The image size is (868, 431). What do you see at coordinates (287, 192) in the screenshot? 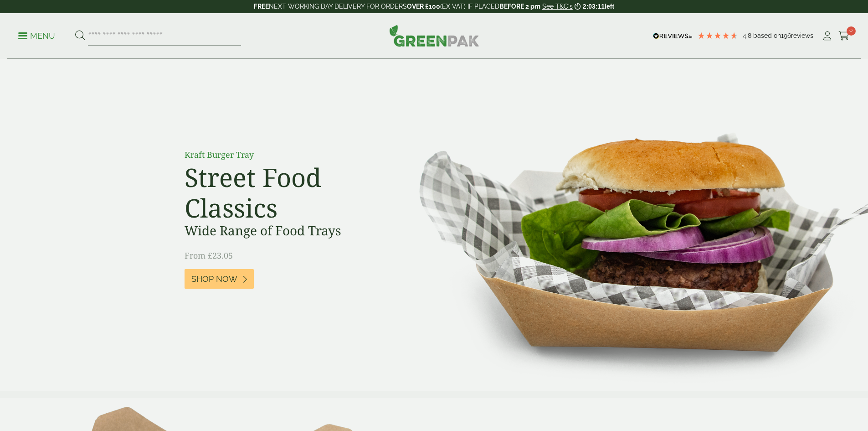
I see `h2: Street Food Classics` at bounding box center [287, 192].